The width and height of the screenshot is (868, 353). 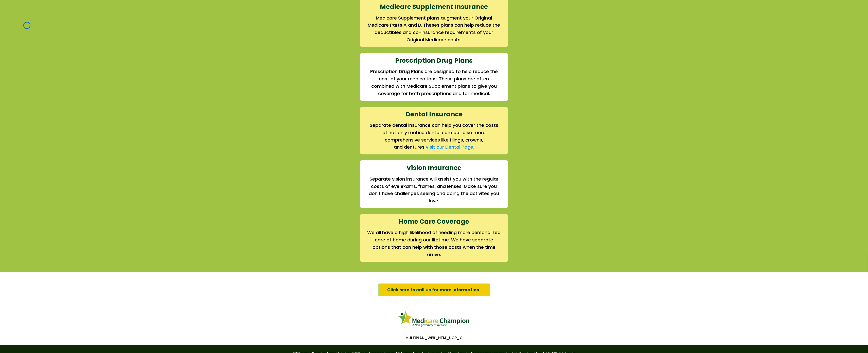 What do you see at coordinates (434, 290) in the screenshot?
I see `span: Click here to call us for more information.` at bounding box center [434, 290].